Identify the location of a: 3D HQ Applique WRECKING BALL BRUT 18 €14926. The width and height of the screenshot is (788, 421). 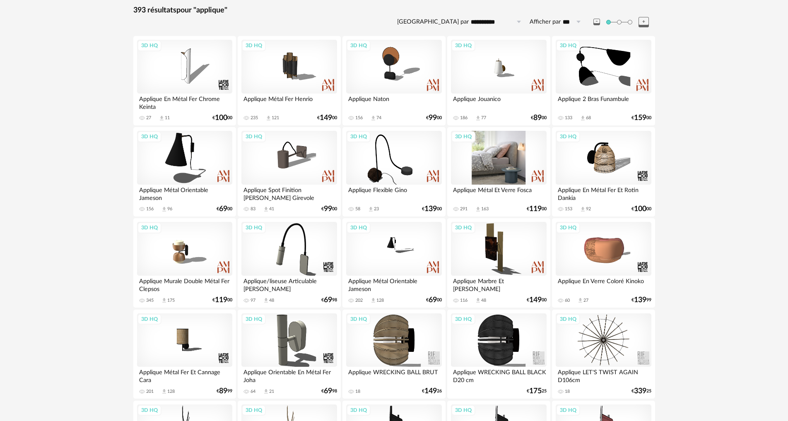
(394, 354).